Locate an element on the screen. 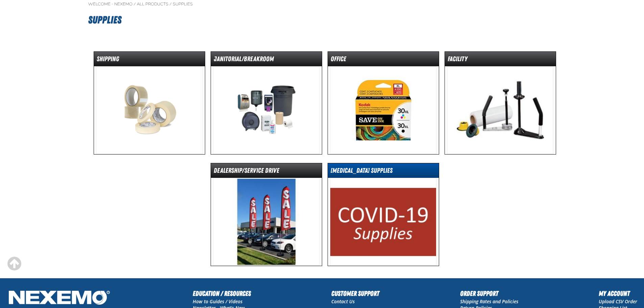  a: Dealership/Service drive is located at coordinates (266, 214).